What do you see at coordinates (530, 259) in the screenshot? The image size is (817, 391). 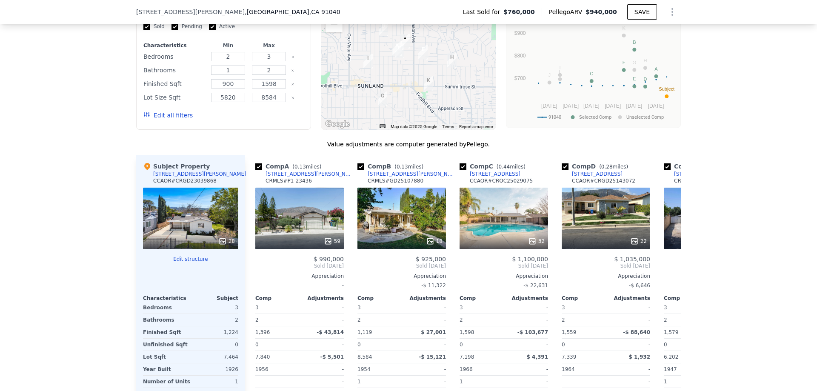 I see `span: $ 1,100,000` at bounding box center [530, 259].